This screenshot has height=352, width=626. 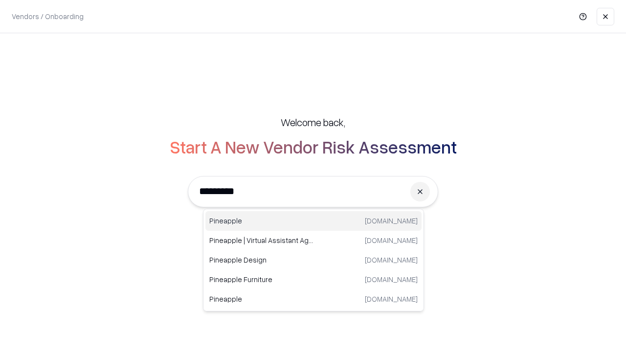 I want to click on p: Pineapple Furniture, so click(x=261, y=279).